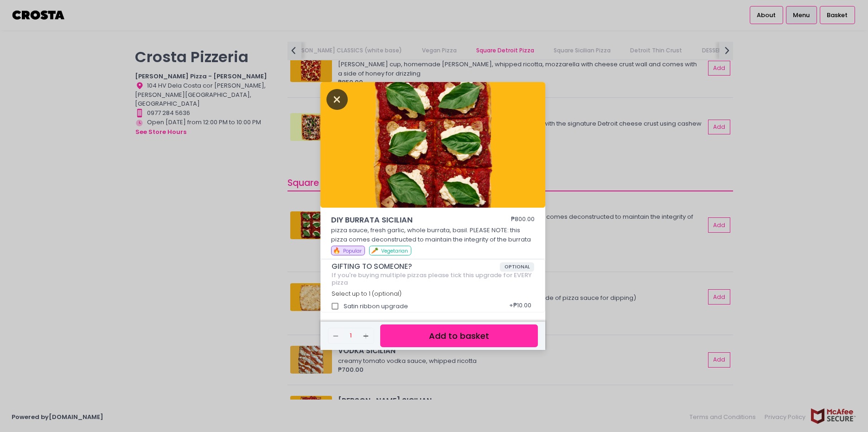 Image resolution: width=868 pixels, height=432 pixels. I want to click on div: If you're buying multiple pizzas please tick this upgrade for EVERY pizza, so click(433, 279).